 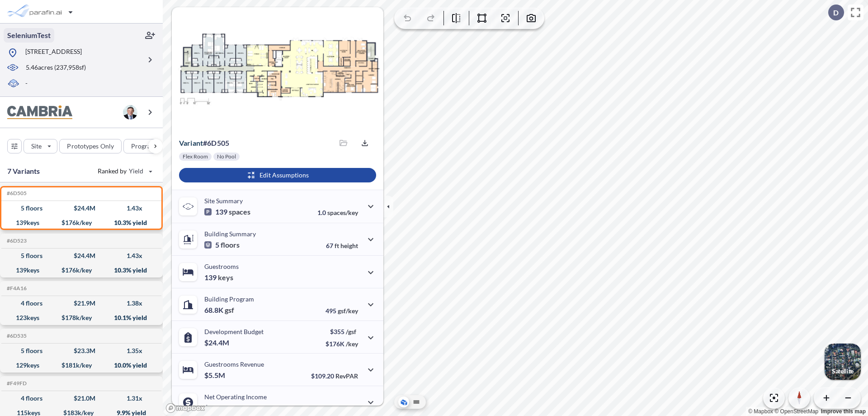 What do you see at coordinates (147, 147) in the screenshot?
I see `button: Program` at bounding box center [147, 147].